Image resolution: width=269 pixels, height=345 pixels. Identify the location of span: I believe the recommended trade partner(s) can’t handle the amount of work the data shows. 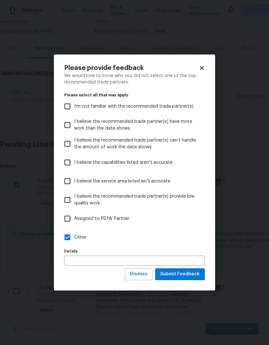
(137, 144).